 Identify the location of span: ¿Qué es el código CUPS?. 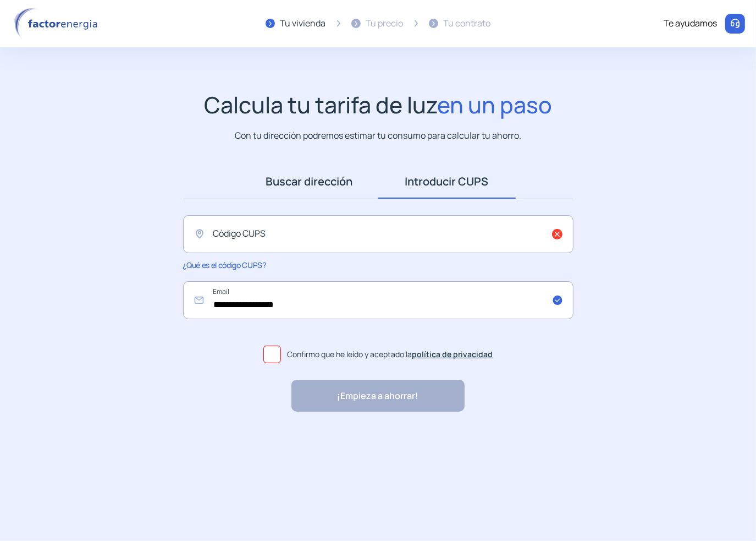
(224, 265).